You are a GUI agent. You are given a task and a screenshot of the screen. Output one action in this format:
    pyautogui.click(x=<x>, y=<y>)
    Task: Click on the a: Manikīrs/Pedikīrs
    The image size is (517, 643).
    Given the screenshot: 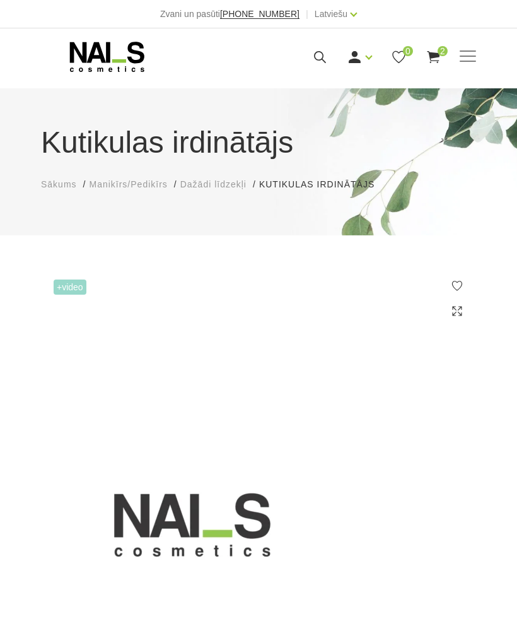 What is the action you would take?
    pyautogui.click(x=128, y=184)
    